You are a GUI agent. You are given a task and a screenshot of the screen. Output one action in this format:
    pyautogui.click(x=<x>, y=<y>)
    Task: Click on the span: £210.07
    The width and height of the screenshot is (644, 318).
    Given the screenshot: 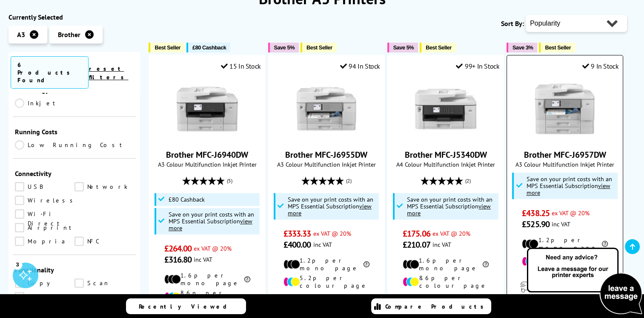 What is the action you would take?
    pyautogui.click(x=416, y=244)
    